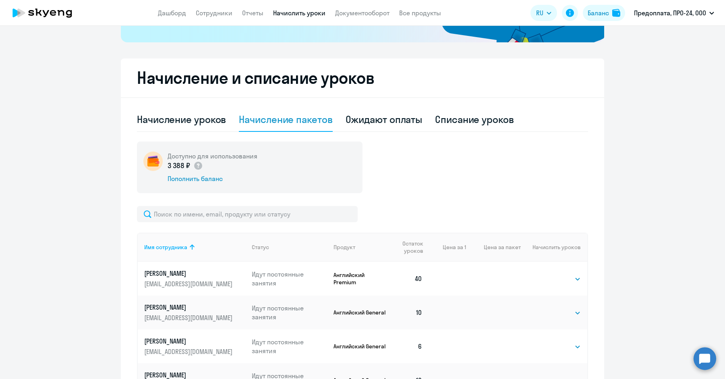 Image resolution: width=725 pixels, height=379 pixels. I want to click on td: 40, so click(409, 278).